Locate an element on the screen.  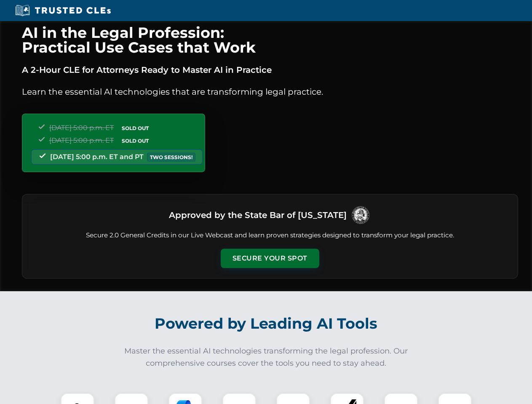
h2: Powered by Leading AI Tools is located at coordinates (266, 324).